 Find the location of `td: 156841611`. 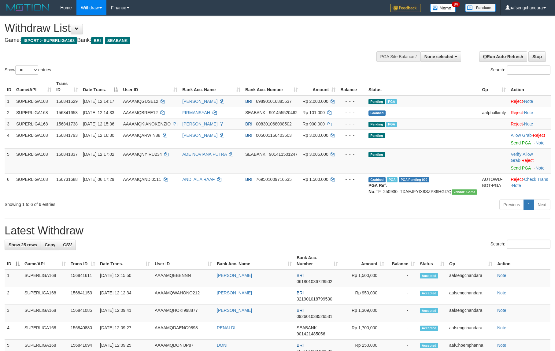

td: 156841611 is located at coordinates (83, 278).